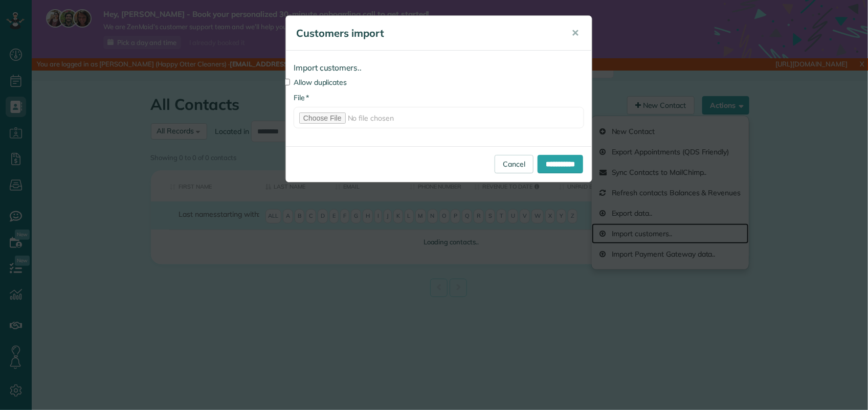 The image size is (868, 410). I want to click on a: Cancel, so click(514, 164).